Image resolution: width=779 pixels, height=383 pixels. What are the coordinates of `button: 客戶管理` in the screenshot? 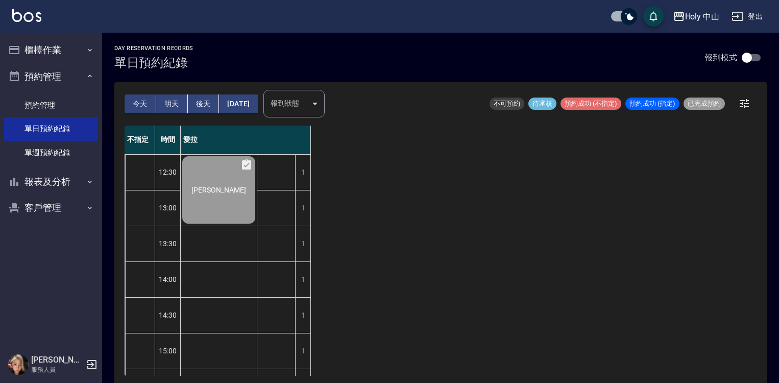 It's located at (51, 208).